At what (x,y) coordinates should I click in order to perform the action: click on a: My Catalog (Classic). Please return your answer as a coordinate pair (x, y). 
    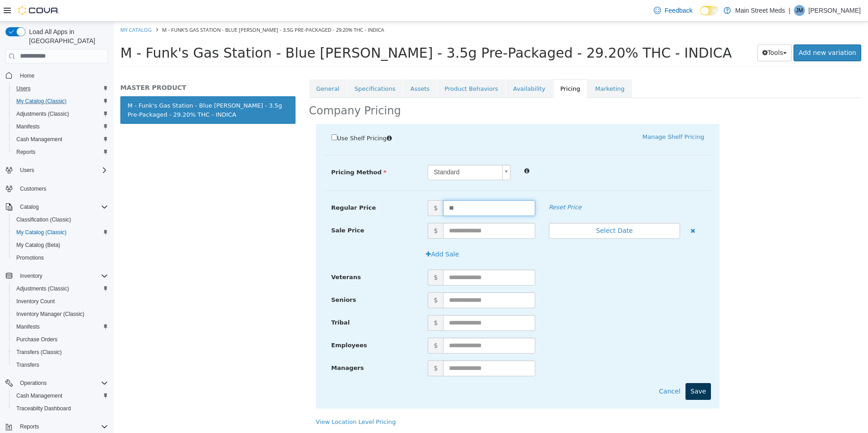
    Looking at the image, I should click on (41, 101).